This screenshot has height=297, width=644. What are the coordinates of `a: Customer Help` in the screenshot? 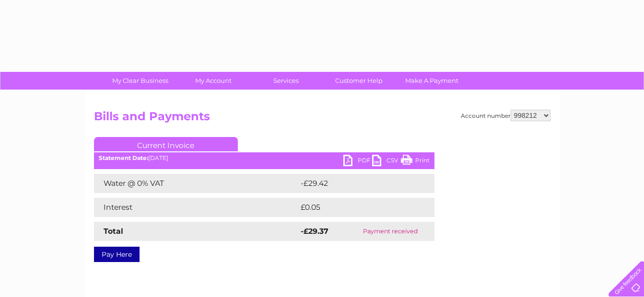 It's located at (359, 81).